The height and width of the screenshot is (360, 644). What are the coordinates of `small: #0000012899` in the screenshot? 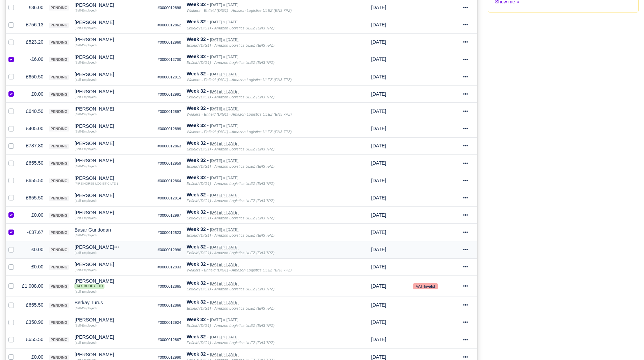 It's located at (169, 129).